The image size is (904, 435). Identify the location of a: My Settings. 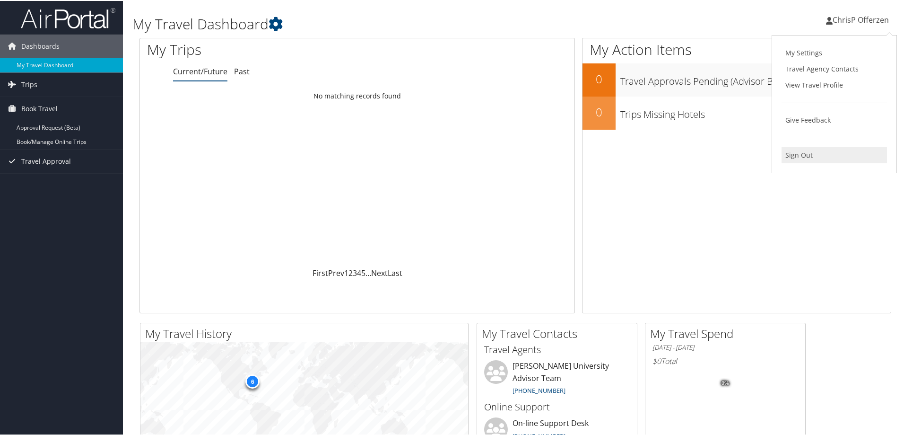
(834, 52).